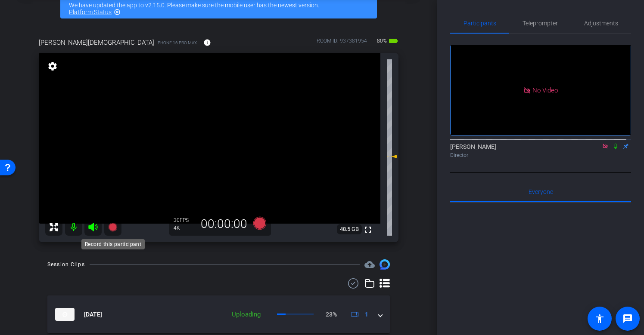 Image resolution: width=644 pixels, height=335 pixels. What do you see at coordinates (480, 23) in the screenshot?
I see `span: Participants` at bounding box center [480, 23].